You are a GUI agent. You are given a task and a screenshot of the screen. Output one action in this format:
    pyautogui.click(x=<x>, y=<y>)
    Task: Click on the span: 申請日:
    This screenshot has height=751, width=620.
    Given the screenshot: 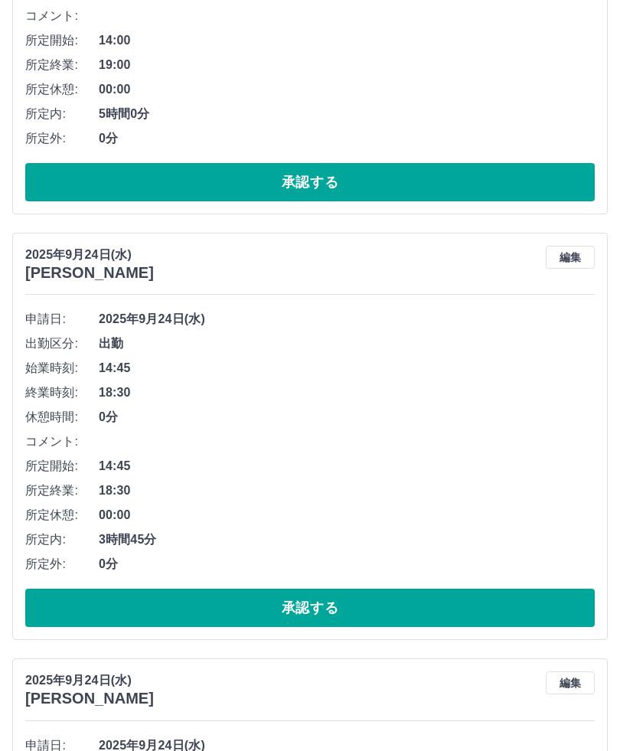 What is the action you would take?
    pyautogui.click(x=62, y=319)
    